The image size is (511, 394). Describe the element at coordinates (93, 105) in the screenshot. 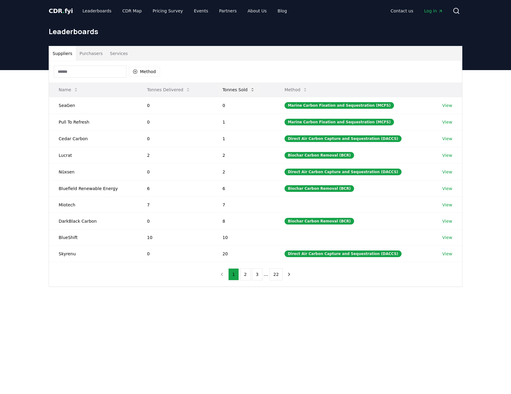

I see `td: SeaGen` at that location.